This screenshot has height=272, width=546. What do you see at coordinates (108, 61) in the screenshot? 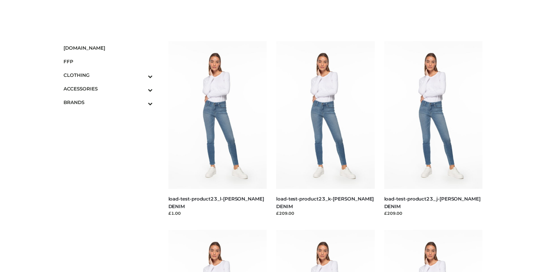
I see `span: FFP` at bounding box center [108, 61].